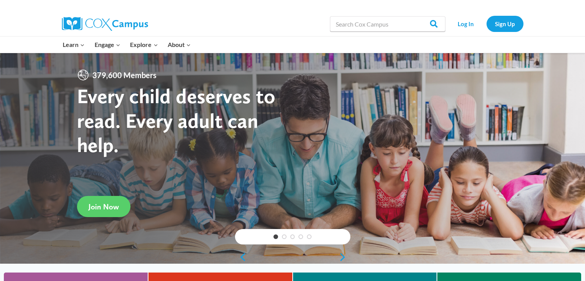 Image resolution: width=585 pixels, height=281 pixels. I want to click on span: 379,600 Members, so click(124, 75).